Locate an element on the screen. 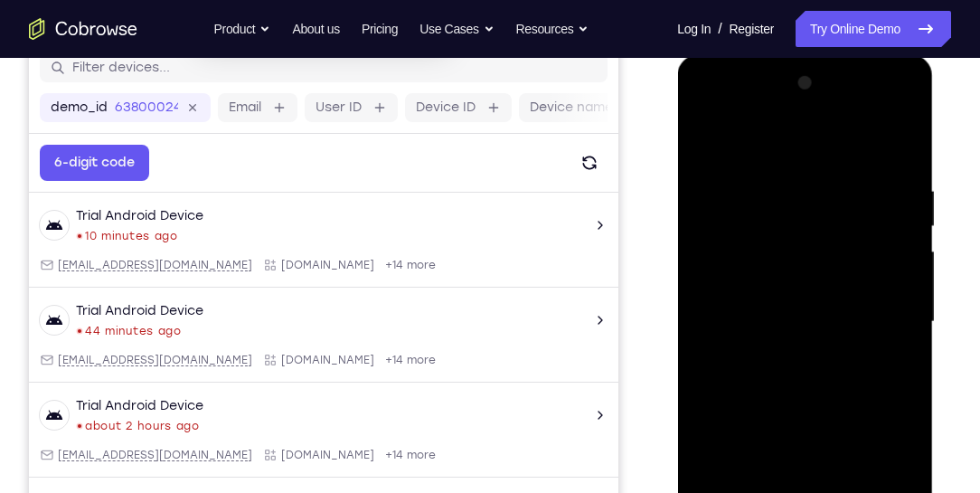 The height and width of the screenshot is (493, 980). time: Fri Aug 29 2025 12:03:14 GMT+0300 (Eastern European Summer Time) is located at coordinates (113, 435).